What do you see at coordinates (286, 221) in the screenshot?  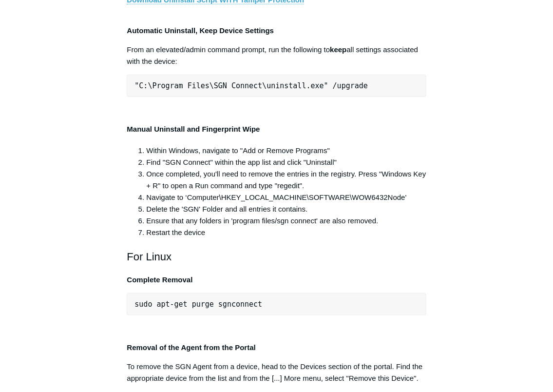 I see `li: Ensure that any folders in 'program files/sgn connect' are also removed.` at bounding box center [286, 221].